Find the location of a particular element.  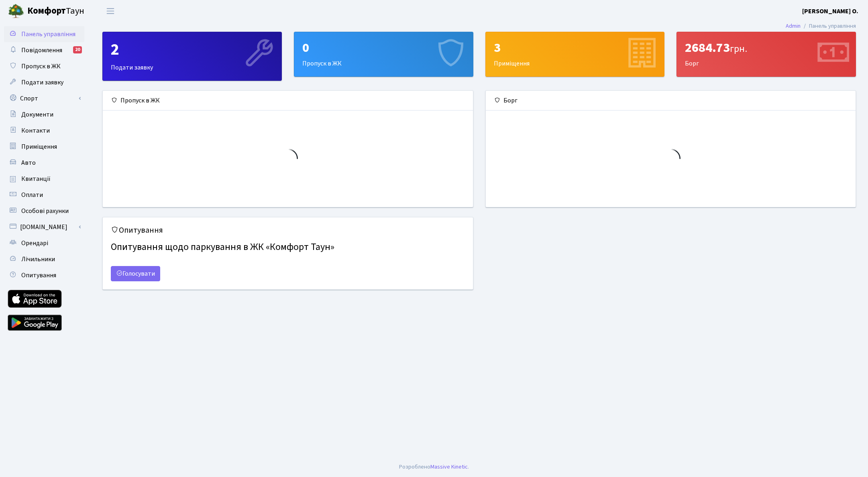

span: Контакти is located at coordinates (35, 131).